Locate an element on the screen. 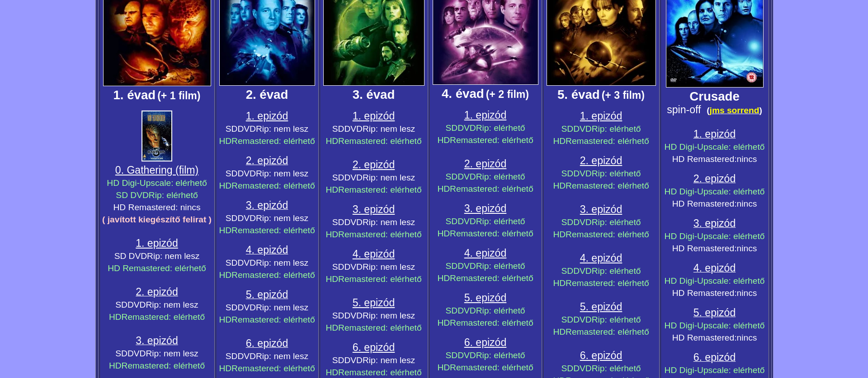  span: HD Remastered: elérhető is located at coordinates (157, 268).